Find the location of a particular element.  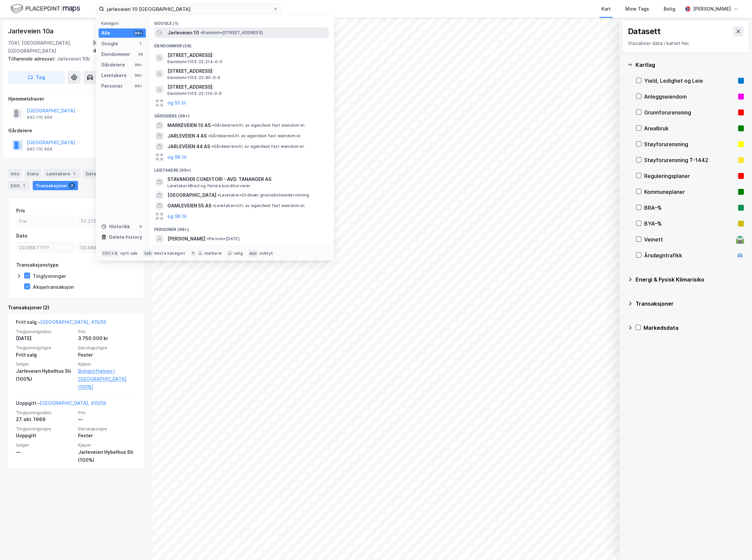

input: Fra is located at coordinates (45, 221).